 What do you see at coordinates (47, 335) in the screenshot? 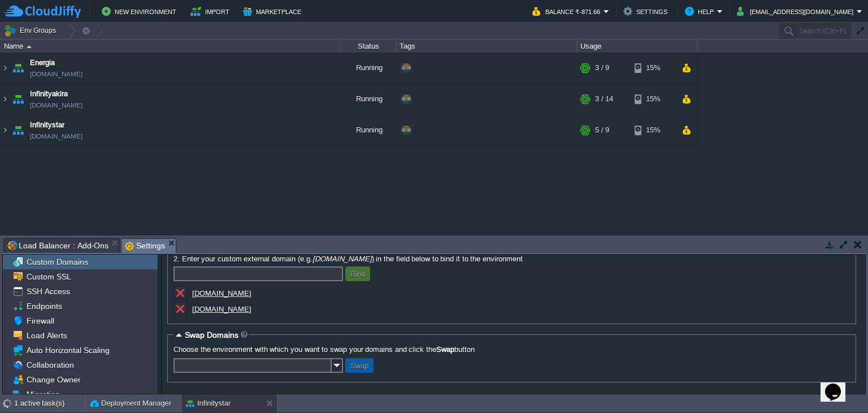
I see `span: Load Alerts` at bounding box center [47, 335].